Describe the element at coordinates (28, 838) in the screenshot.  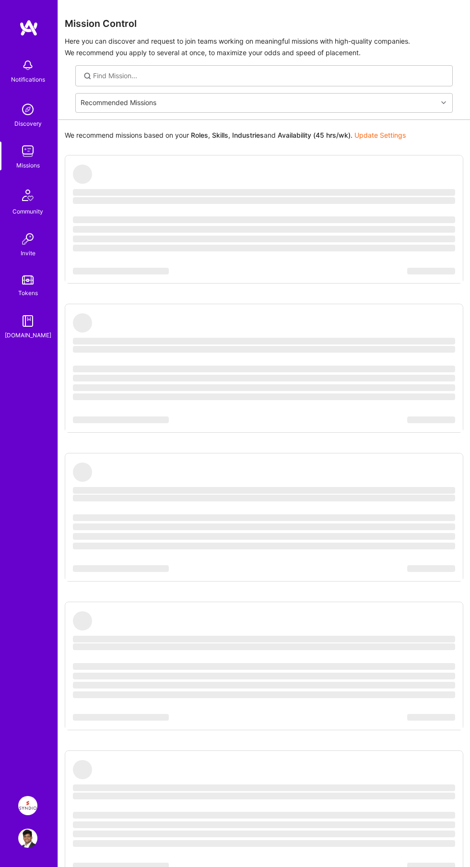
I see `img: User Avatar` at that location.